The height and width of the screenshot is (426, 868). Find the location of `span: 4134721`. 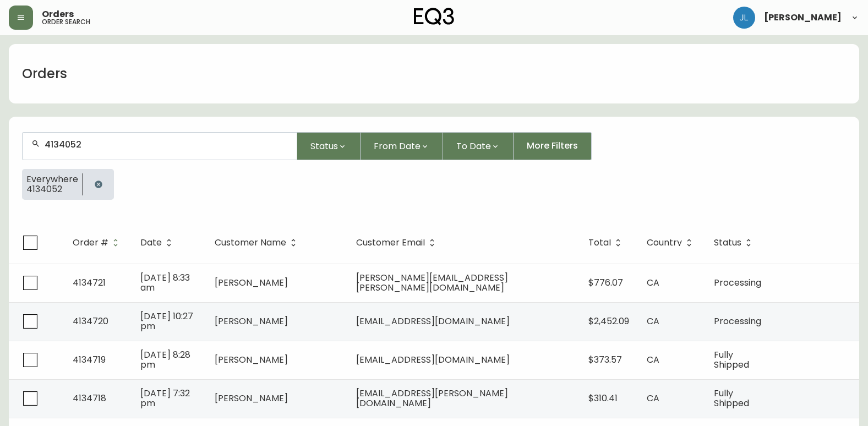

span: 4134721 is located at coordinates (89, 282).